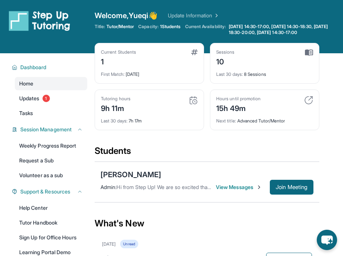 This screenshot has width=343, height=256. I want to click on span: Next title :, so click(226, 121).